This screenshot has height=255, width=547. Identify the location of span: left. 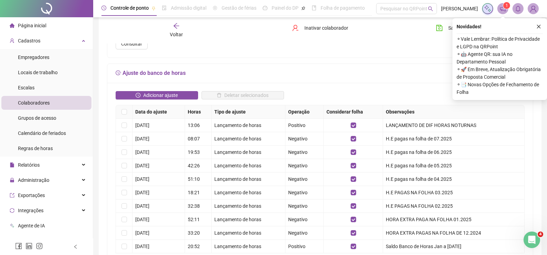
(76, 247).